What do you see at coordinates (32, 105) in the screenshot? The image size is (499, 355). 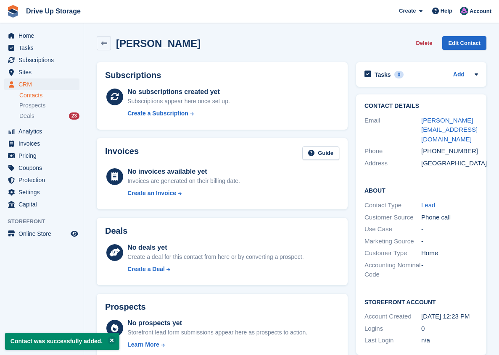 I see `span: Prospects` at bounding box center [32, 105].